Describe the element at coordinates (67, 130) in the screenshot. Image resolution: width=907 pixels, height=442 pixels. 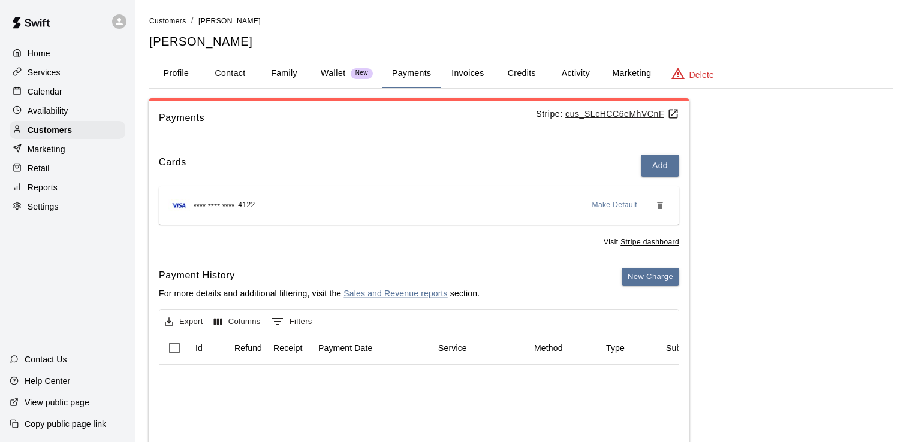
I see `div: Customers` at that location.